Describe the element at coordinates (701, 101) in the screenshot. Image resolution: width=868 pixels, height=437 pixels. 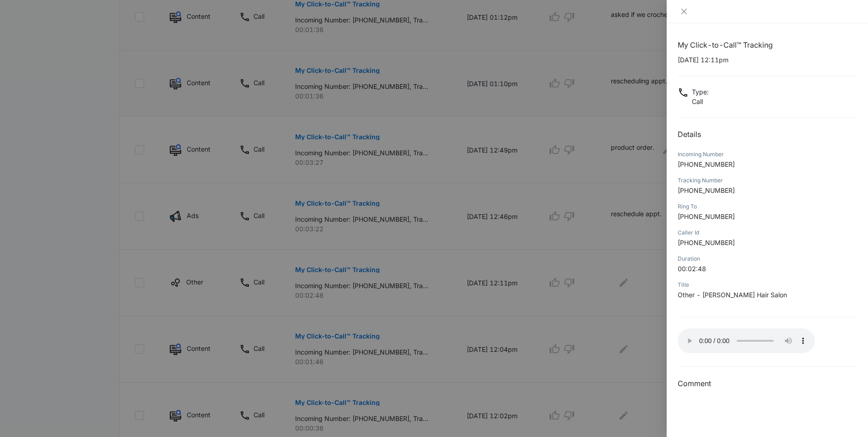
I see `p: Call` at that location.